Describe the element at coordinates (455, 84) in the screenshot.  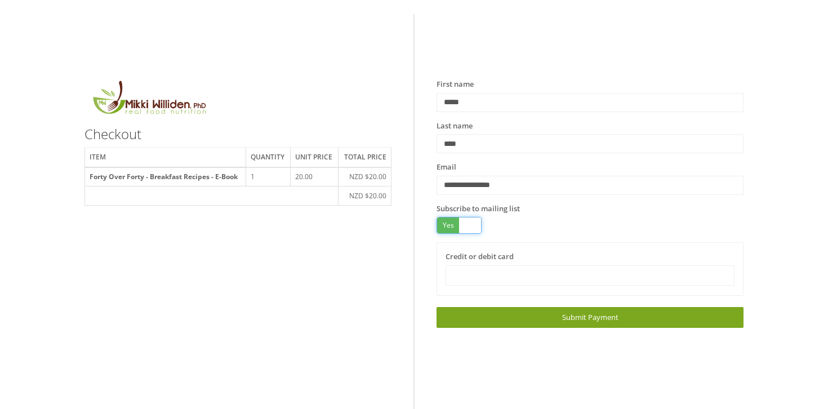
I see `label: First name` at that location.